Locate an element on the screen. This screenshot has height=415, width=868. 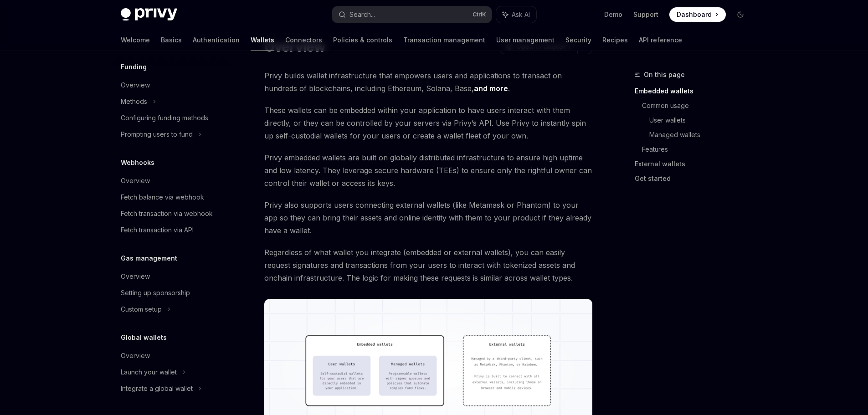
a: Setting up sponsorship is located at coordinates (172, 293).